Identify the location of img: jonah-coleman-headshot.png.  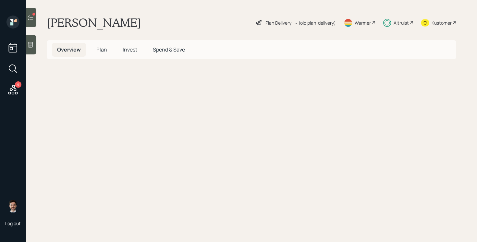
(13, 206).